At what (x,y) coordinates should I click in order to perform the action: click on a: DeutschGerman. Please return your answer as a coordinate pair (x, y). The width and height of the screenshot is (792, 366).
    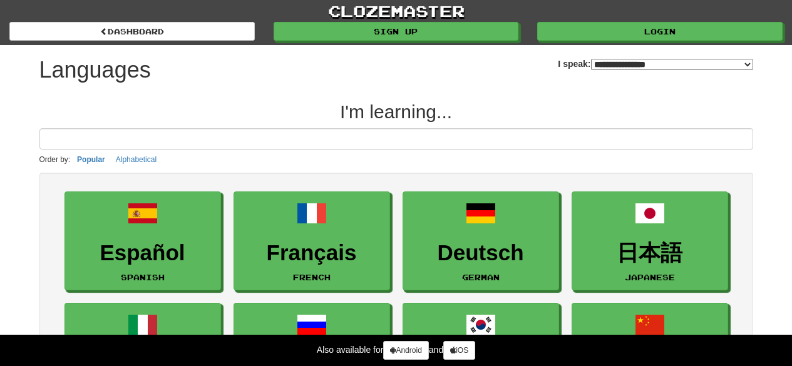
    Looking at the image, I should click on (481, 241).